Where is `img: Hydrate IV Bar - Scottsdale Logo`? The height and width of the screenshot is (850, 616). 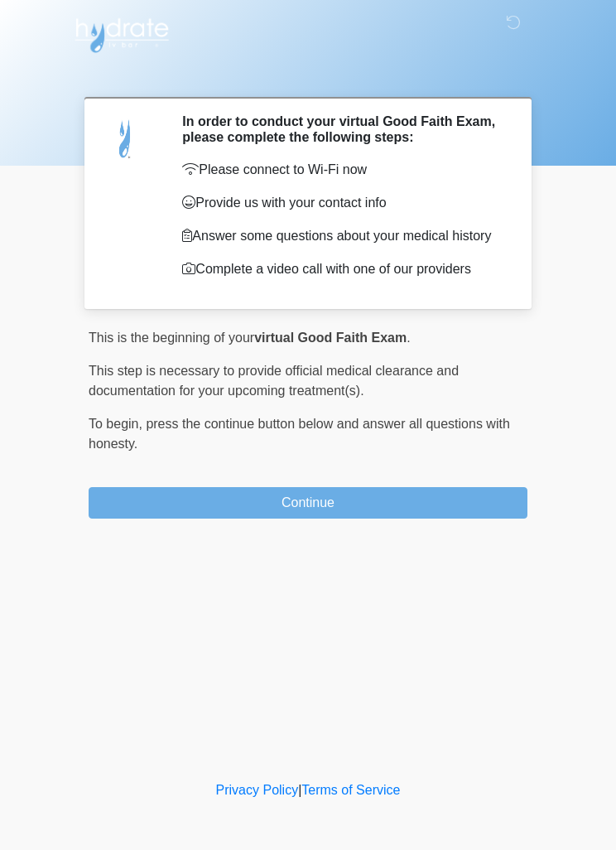 img: Hydrate IV Bar - Scottsdale Logo is located at coordinates (122, 33).